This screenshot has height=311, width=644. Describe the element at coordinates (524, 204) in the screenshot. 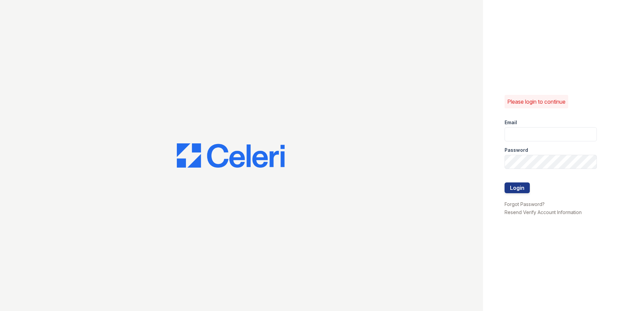

I see `a: Forgot Password?` at that location.